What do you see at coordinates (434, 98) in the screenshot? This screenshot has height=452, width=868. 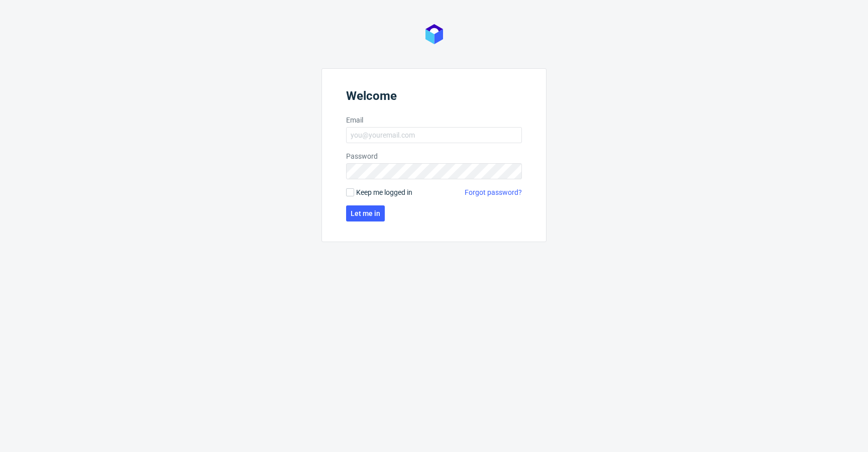 I see `header: Welcome` at bounding box center [434, 98].